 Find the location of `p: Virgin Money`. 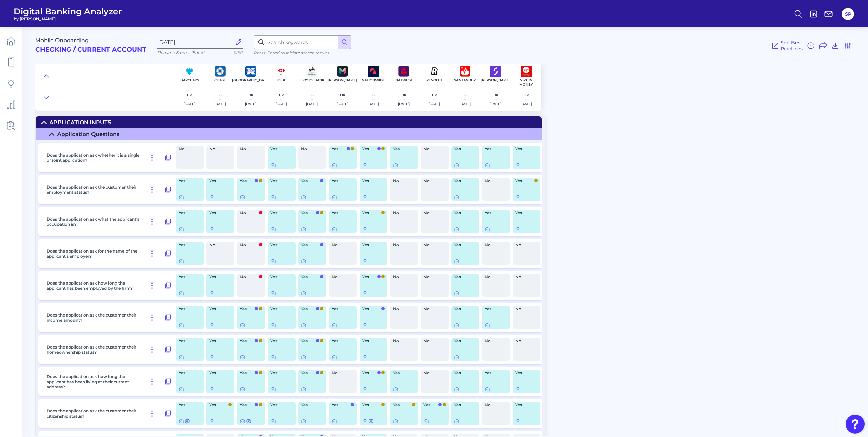

p: Virgin Money is located at coordinates (526, 83).